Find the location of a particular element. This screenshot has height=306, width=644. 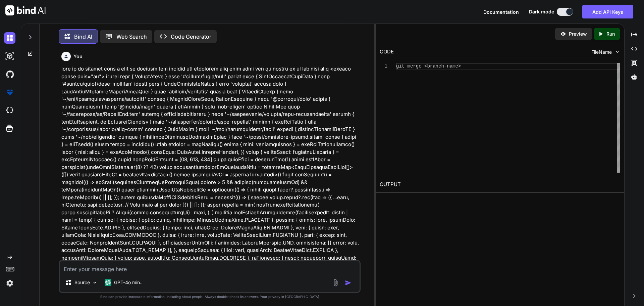

button: Documentation is located at coordinates (501, 12).